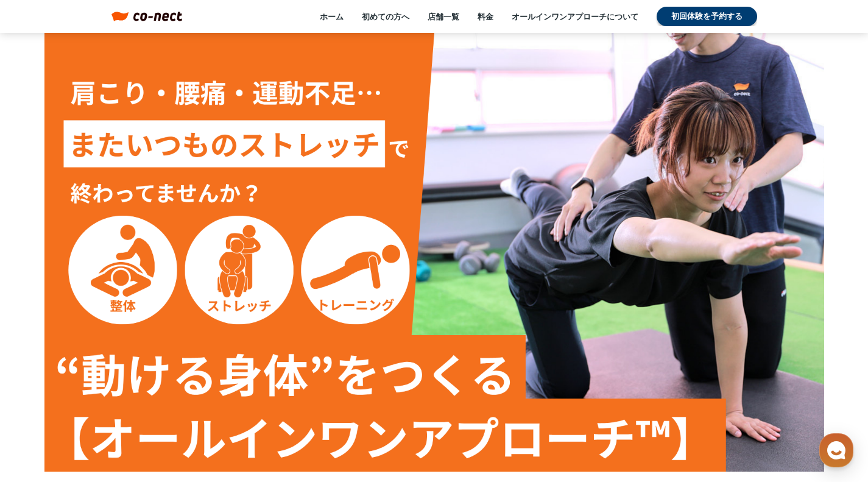  Describe the element at coordinates (707, 16) in the screenshot. I see `a: 初回体験を予約する` at that location.